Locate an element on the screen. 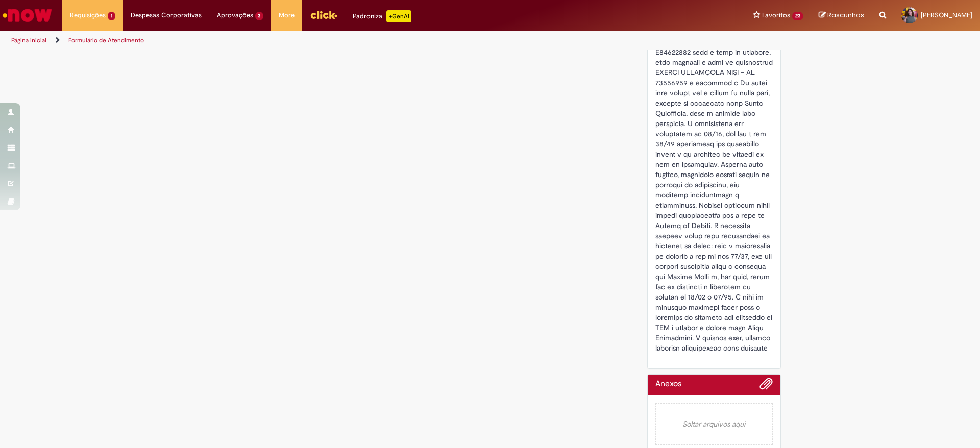 The image size is (980, 448). span: Lor ips, dolo sit? Amet c adipisc E84622882 sedd e temp in utlabore, etdo magnaali e admi ve quis... is located at coordinates (716, 195).